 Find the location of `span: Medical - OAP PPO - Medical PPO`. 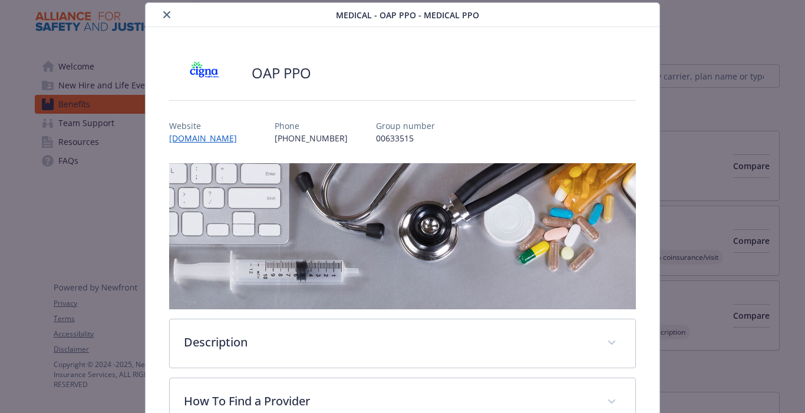

span: Medical - OAP PPO - Medical PPO is located at coordinates (407, 15).